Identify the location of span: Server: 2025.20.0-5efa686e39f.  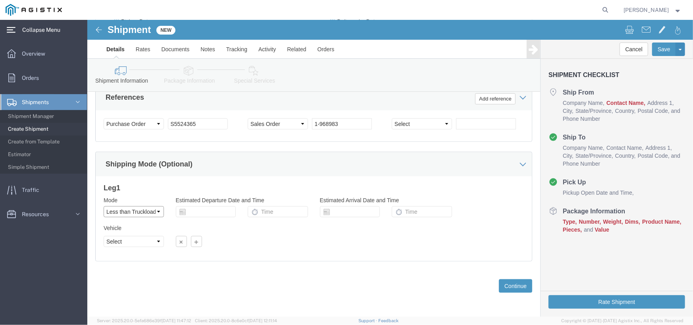
(144, 320).